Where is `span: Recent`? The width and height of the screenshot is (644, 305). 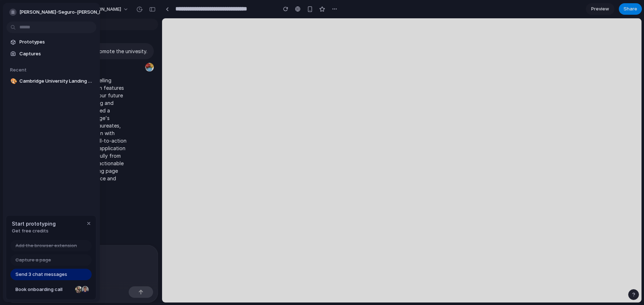
span: Recent is located at coordinates (18, 70).